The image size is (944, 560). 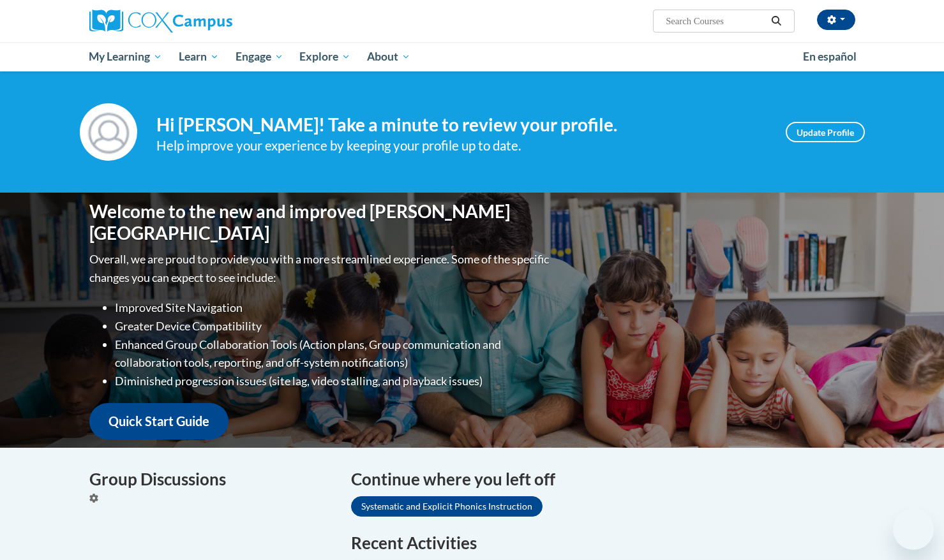 What do you see at coordinates (333, 308) in the screenshot?
I see `li: Improved Site Navigation` at bounding box center [333, 308].